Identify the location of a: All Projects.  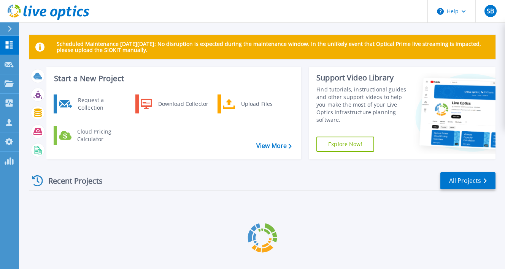
(468, 181).